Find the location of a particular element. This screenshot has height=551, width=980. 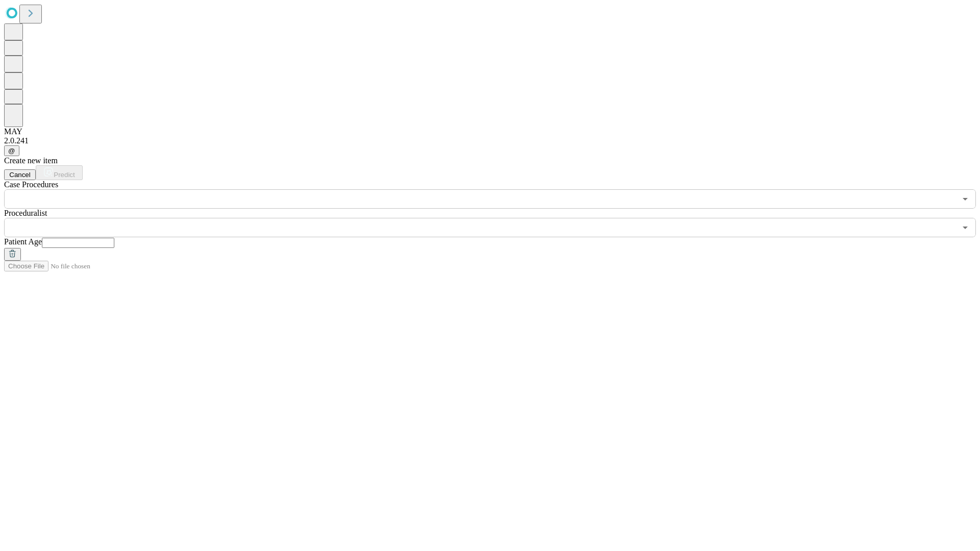

span: Create new item is located at coordinates (31, 160).